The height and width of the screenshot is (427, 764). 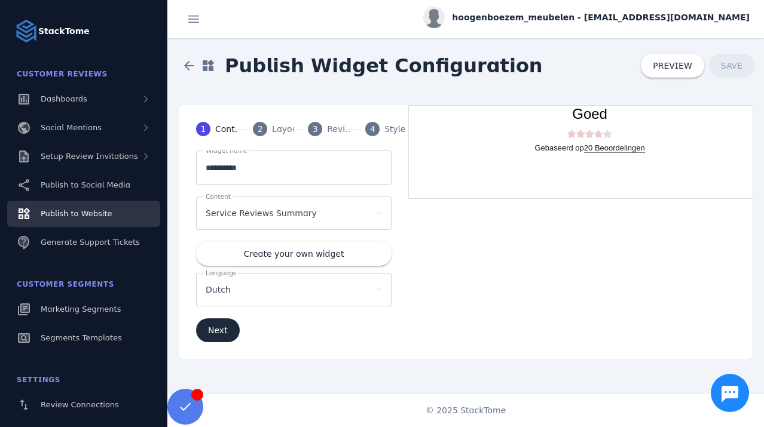 What do you see at coordinates (65, 285) in the screenshot?
I see `span: Customer Segments` at bounding box center [65, 285].